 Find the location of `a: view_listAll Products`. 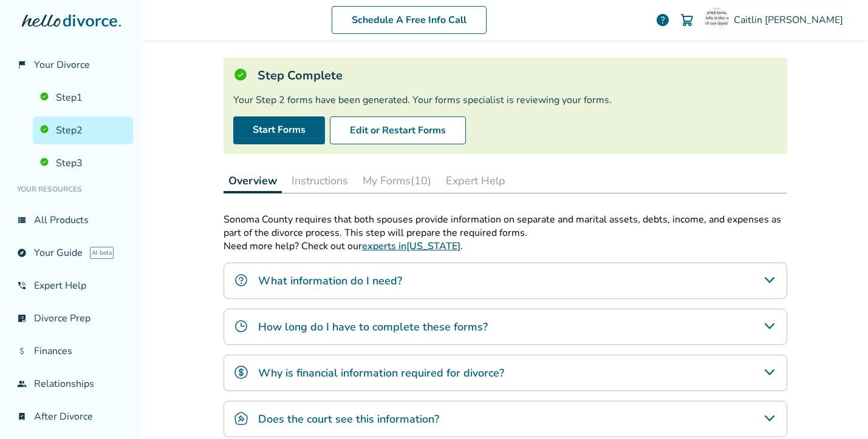

a: view_listAll Products is located at coordinates (71, 220).